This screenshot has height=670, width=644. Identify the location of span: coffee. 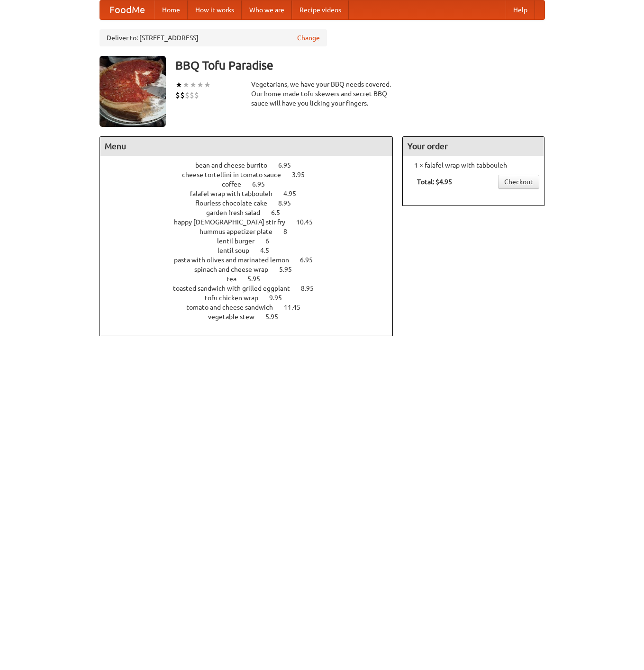
(236, 184).